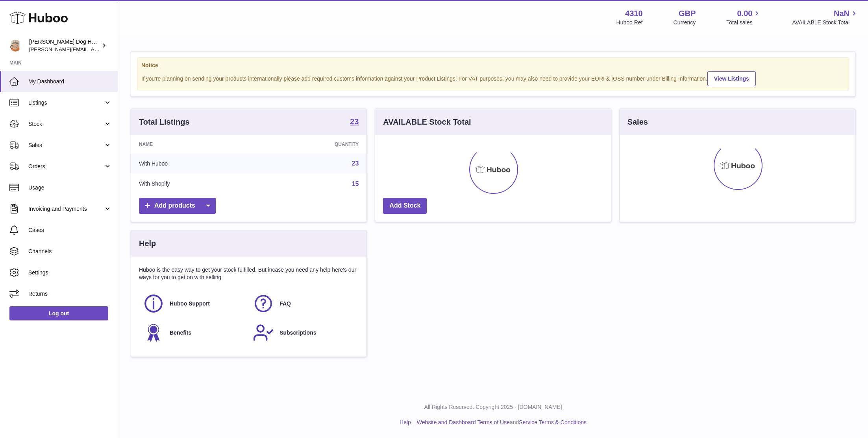 Image resolution: width=868 pixels, height=438 pixels. Describe the element at coordinates (825, 17) in the screenshot. I see `a: NaN AVAILABLE Stock Total` at that location.